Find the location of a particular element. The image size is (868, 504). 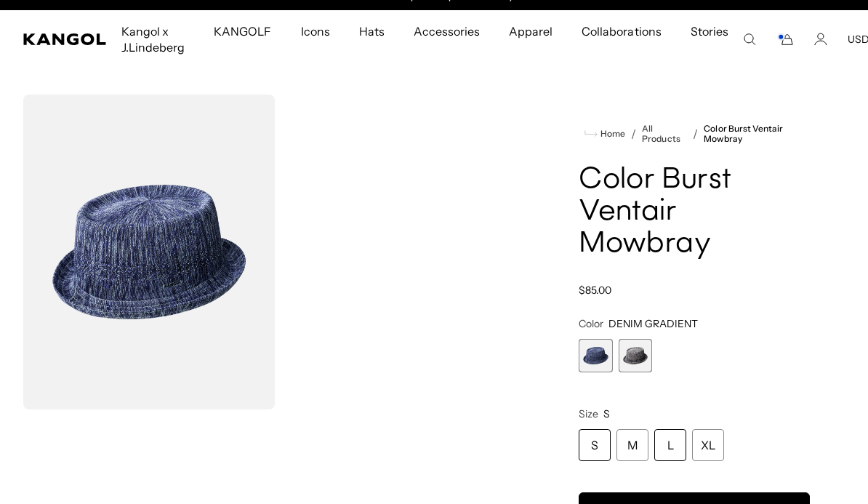

a: Kangol is located at coordinates (65, 39).